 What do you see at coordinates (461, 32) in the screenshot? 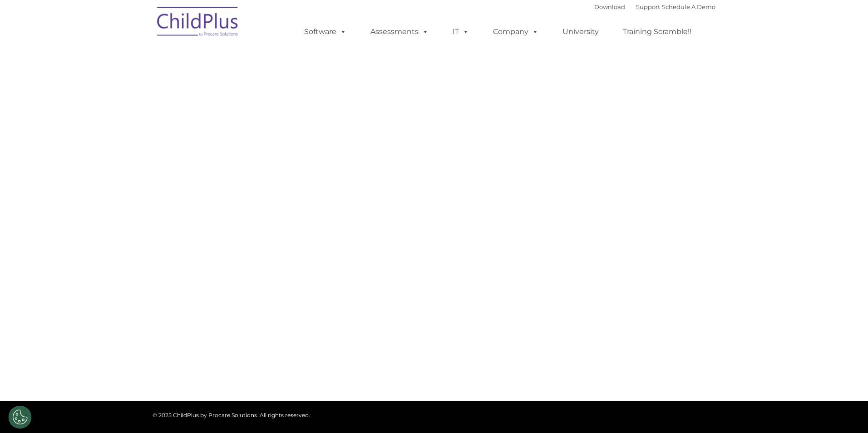
I see `a: IT` at bounding box center [461, 32].